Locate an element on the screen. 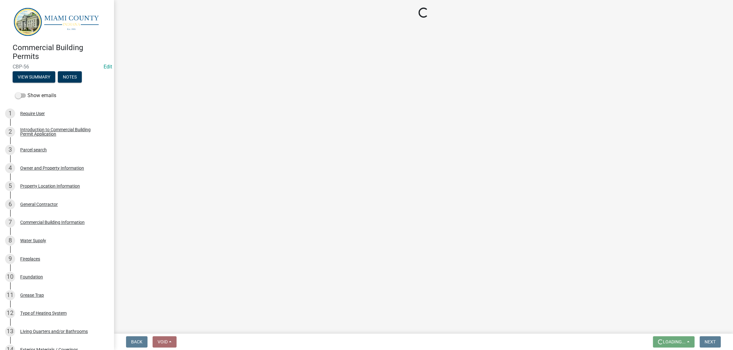 The image size is (733, 350). div: 4 is located at coordinates (10, 168).